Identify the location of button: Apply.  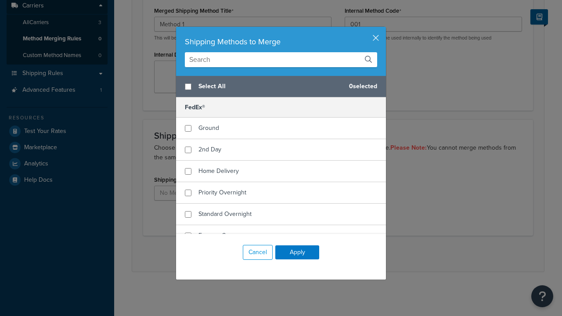
(297, 252).